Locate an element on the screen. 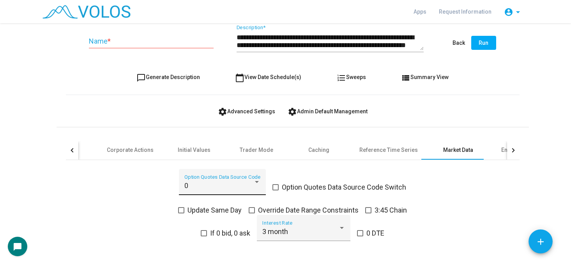  span: Summary View is located at coordinates (425, 77).